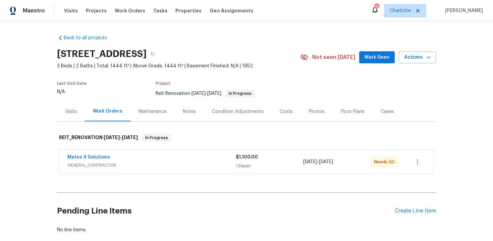 The height and width of the screenshot is (241, 493). Describe the element at coordinates (108, 111) in the screenshot. I see `div: Work Orders` at that location.